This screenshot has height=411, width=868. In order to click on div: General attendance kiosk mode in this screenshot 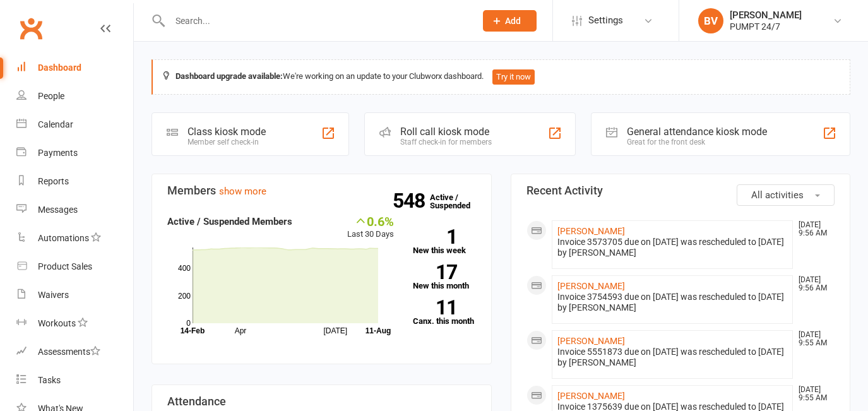, I will do `click(697, 132)`.